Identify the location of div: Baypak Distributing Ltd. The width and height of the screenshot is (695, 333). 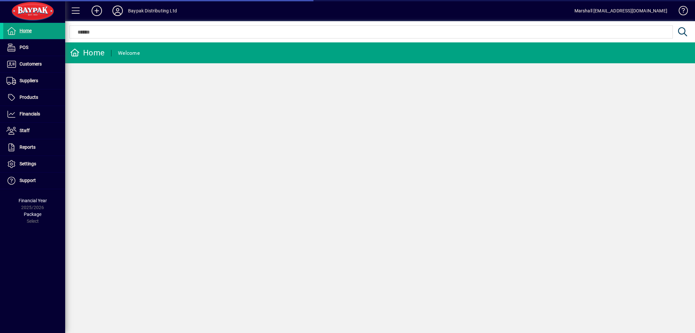
(153, 11).